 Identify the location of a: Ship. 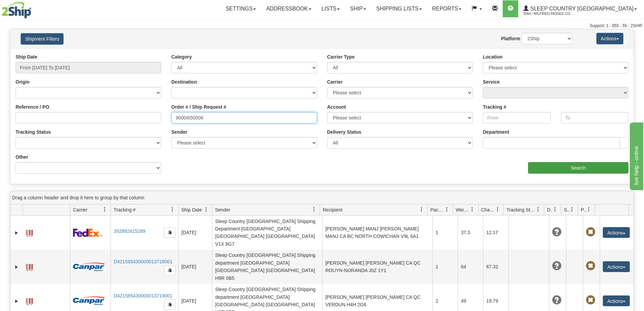
(358, 9).